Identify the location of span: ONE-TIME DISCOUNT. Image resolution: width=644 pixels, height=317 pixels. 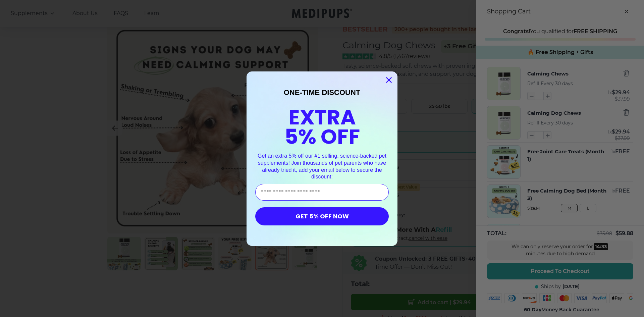
(322, 92).